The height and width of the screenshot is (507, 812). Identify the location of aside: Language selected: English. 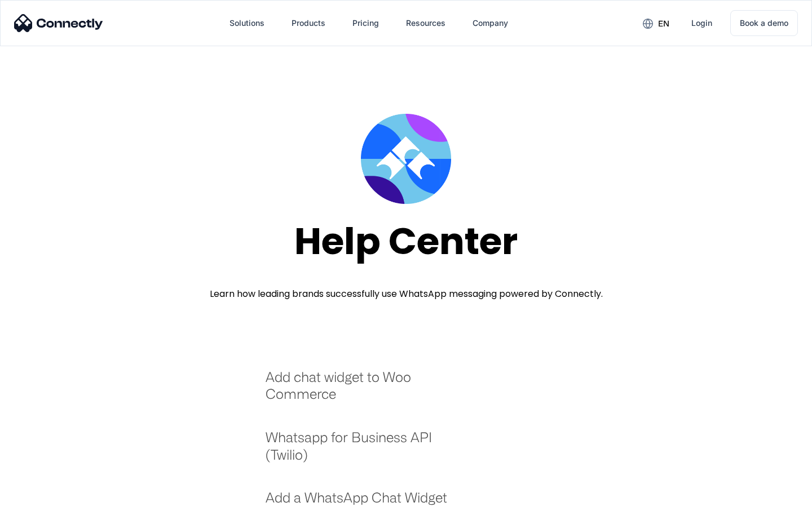
(39, 495).